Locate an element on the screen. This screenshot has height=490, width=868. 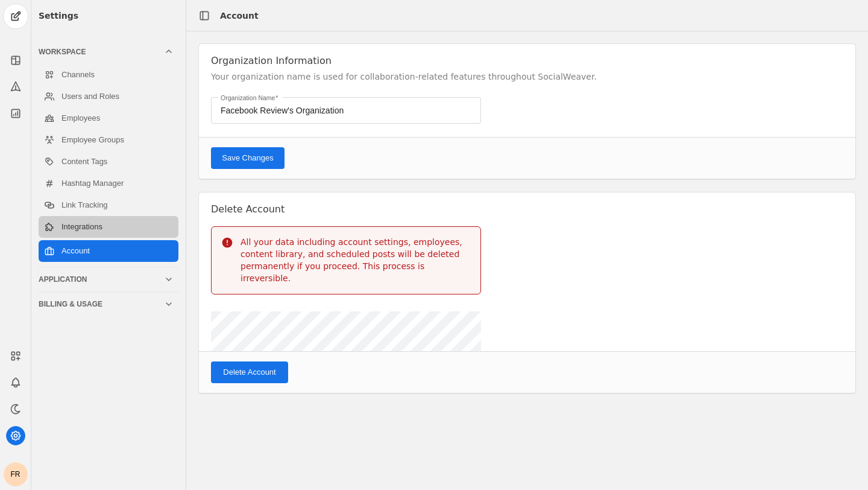
button: Save Changes is located at coordinates (248, 158).